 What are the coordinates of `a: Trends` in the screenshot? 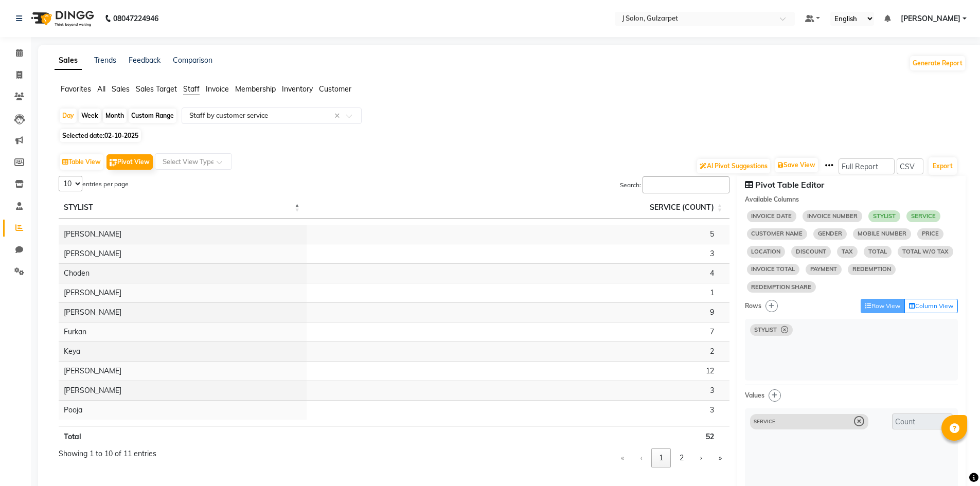 It's located at (105, 60).